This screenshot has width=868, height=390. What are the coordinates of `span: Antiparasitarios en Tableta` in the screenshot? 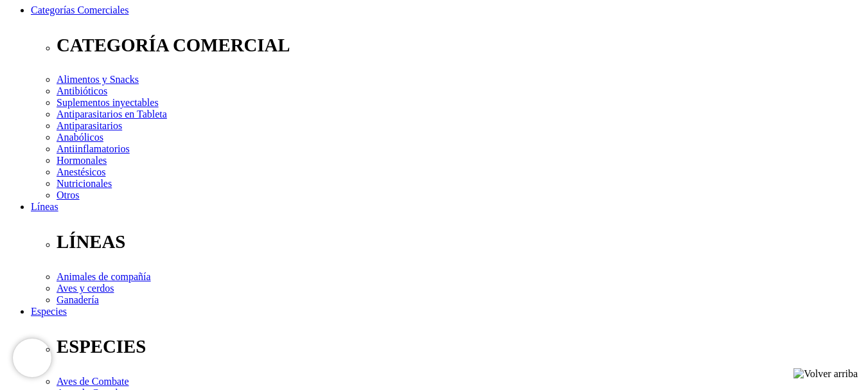 It's located at (112, 114).